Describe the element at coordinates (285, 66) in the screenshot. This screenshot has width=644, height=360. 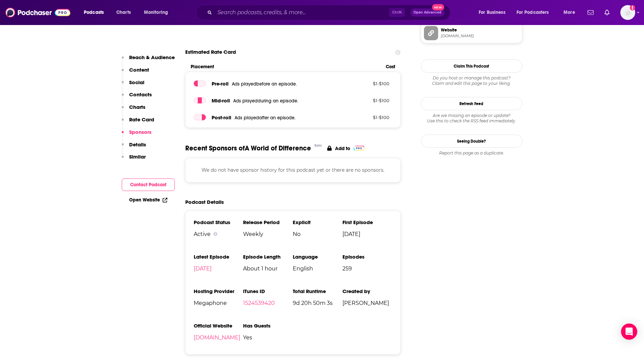
I see `span: Placement` at that location.